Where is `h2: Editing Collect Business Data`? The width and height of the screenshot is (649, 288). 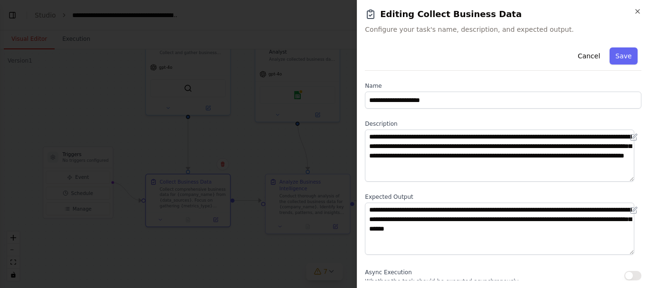 h2: Editing Collect Business Data is located at coordinates (503, 14).